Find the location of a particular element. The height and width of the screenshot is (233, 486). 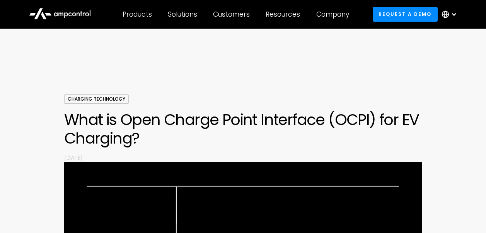

div: Company is located at coordinates (333, 14).